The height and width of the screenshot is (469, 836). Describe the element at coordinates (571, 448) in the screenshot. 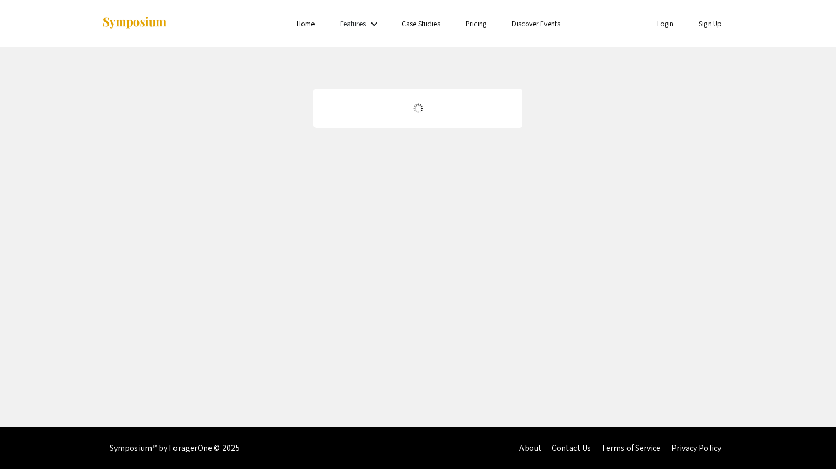

I see `a: Contact Us` at that location.